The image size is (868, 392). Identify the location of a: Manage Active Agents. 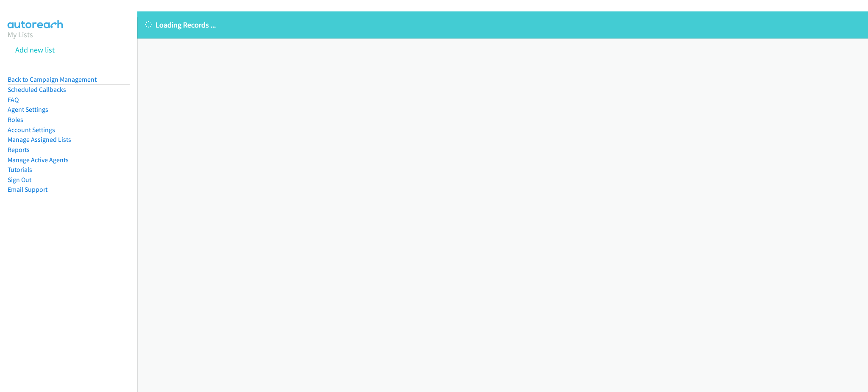
(38, 159).